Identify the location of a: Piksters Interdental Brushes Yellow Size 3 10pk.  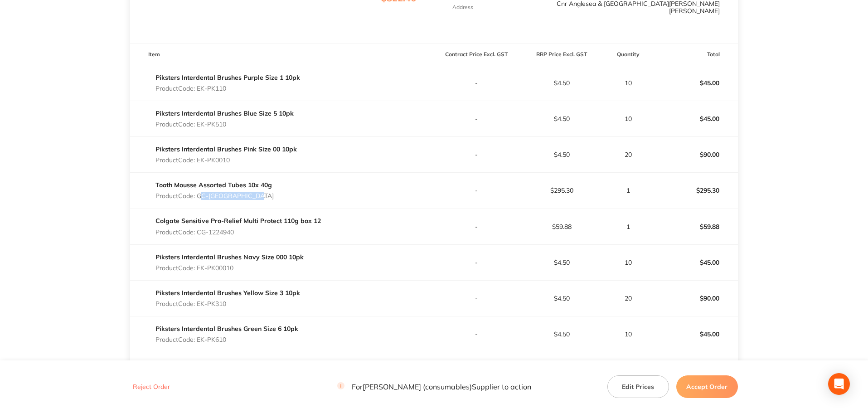
(228, 293).